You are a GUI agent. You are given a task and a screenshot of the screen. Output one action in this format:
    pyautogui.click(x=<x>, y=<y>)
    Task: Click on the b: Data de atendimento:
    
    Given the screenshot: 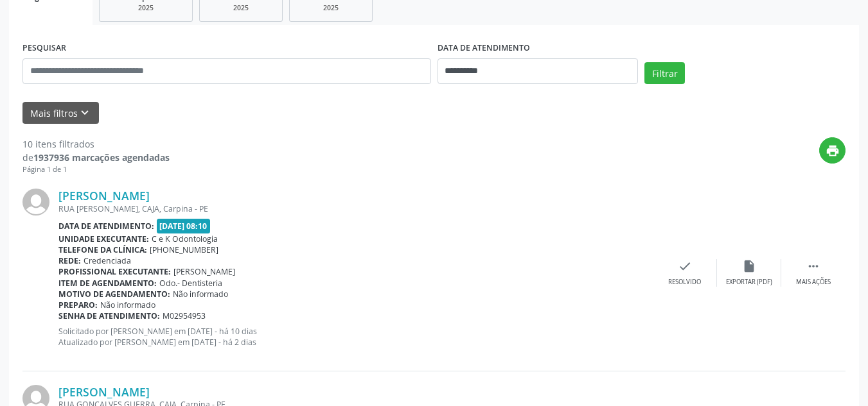 What is the action you would take?
    pyautogui.click(x=106, y=226)
    